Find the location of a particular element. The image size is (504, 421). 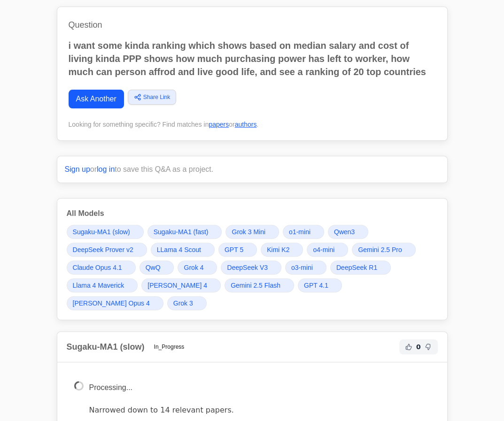

span: LLama 4 Scout is located at coordinates (179, 250).